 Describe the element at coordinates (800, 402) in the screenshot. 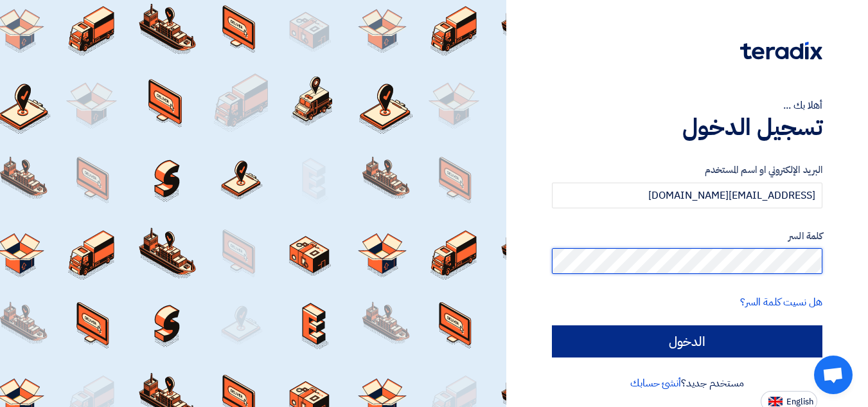

I see `span: English` at that location.